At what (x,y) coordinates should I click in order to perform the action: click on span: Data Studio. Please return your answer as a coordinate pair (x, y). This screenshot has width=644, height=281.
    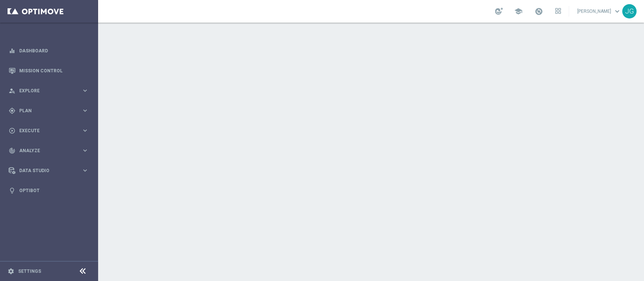
    Looking at the image, I should click on (50, 170).